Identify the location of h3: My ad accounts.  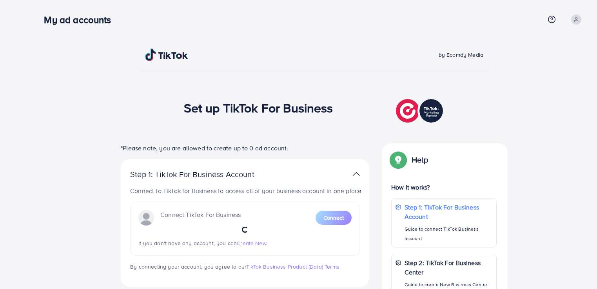
(80, 20).